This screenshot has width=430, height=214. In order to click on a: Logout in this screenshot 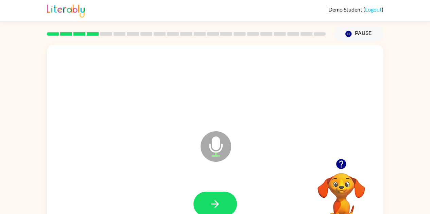, I will do `click(373, 9)`.